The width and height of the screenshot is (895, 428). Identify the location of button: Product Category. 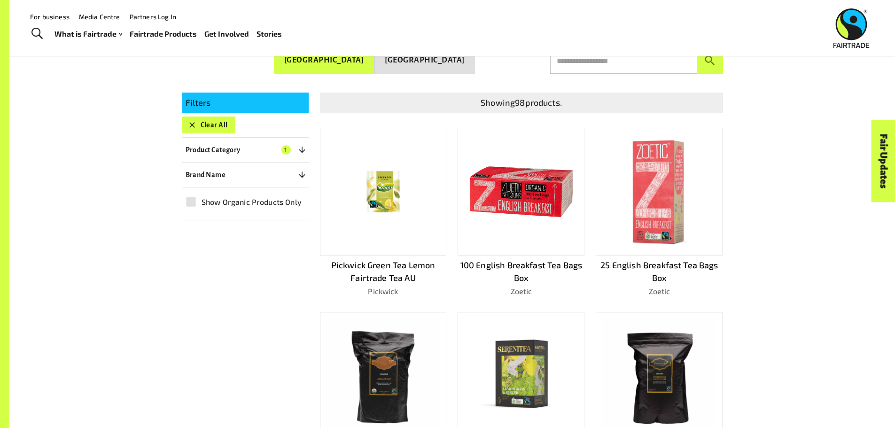
(245, 150).